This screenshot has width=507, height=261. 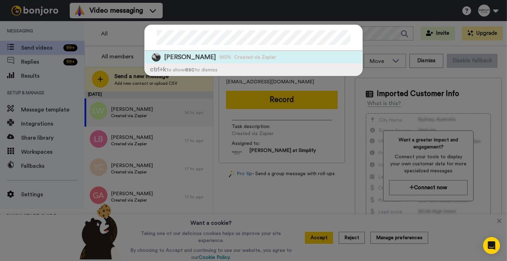 I want to click on span: esc, so click(x=190, y=69).